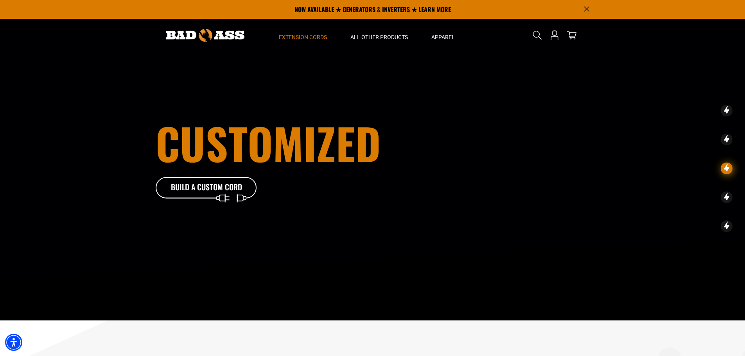  Describe the element at coordinates (443, 35) in the screenshot. I see `summary: Apparel` at that location.